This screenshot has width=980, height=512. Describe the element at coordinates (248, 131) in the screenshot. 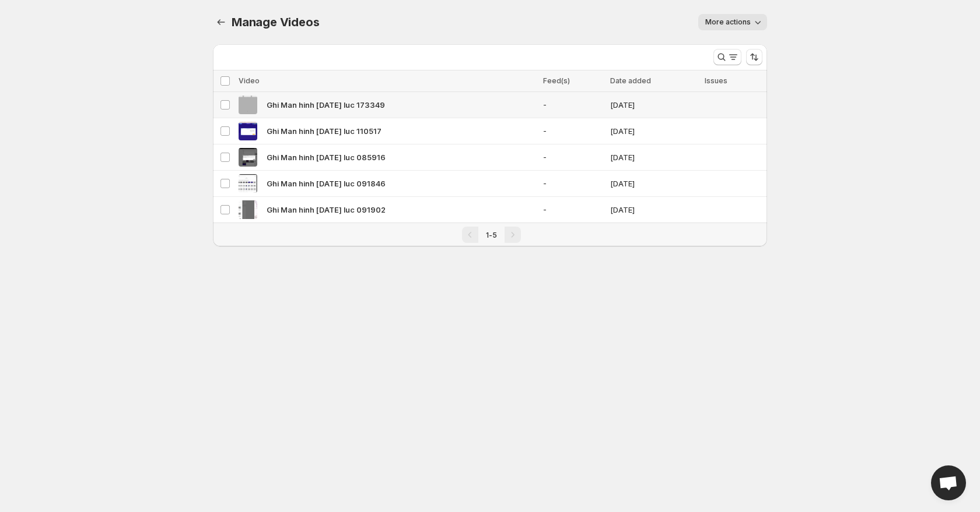

I see `img: Ghi Man hinh 2025-07-30 luc 110517` at that location.